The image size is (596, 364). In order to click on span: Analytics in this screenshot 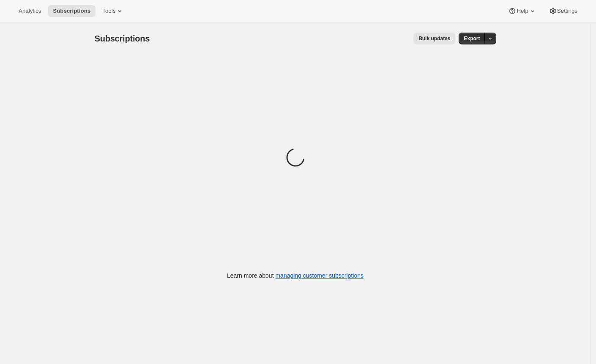, I will do `click(29, 11)`.